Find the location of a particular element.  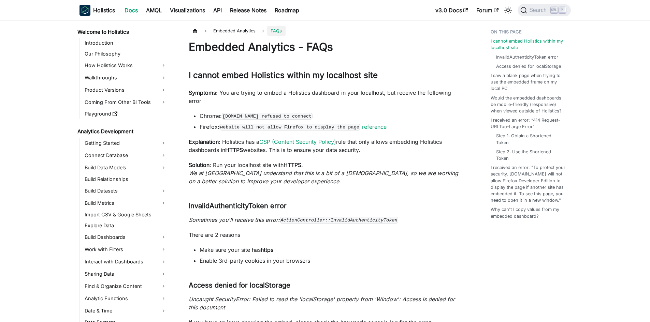

a: Welcome to Holistics is located at coordinates (122, 32).